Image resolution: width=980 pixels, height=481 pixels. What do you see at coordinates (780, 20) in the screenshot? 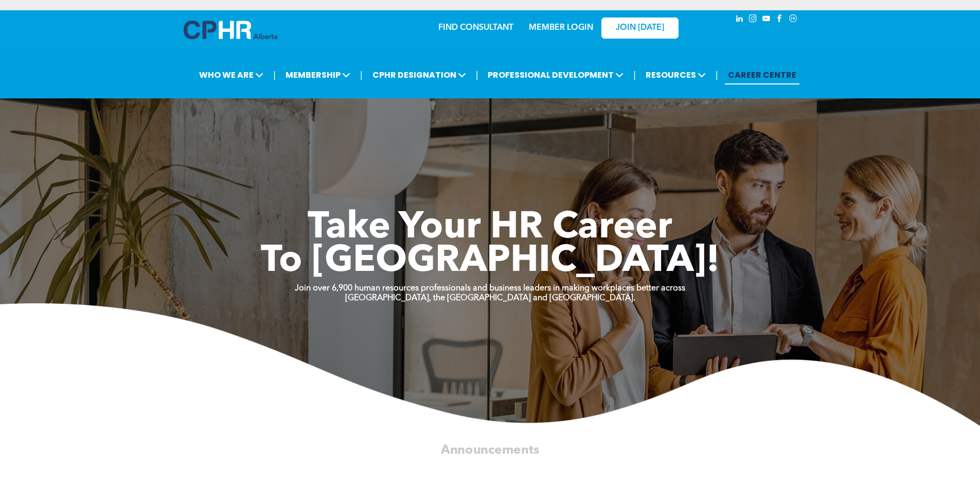
I see `a: facebook` at bounding box center [780, 20].